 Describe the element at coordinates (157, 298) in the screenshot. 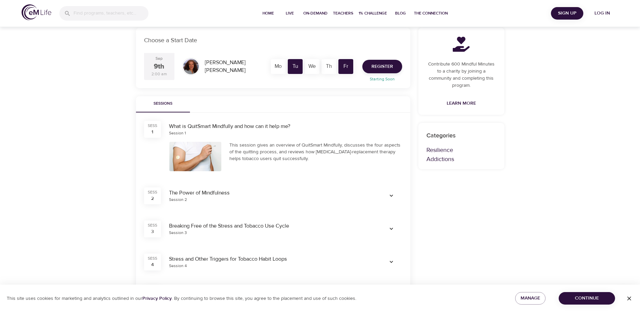

I see `b: Privacy Policy` at that location.